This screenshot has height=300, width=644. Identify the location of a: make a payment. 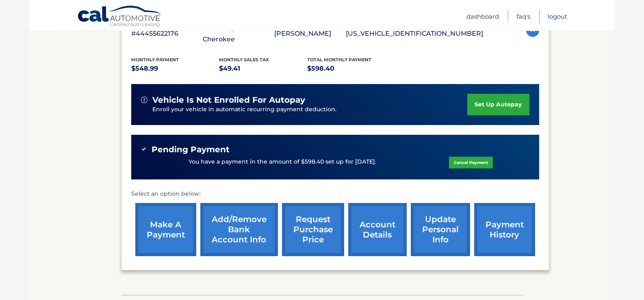
(166, 229).